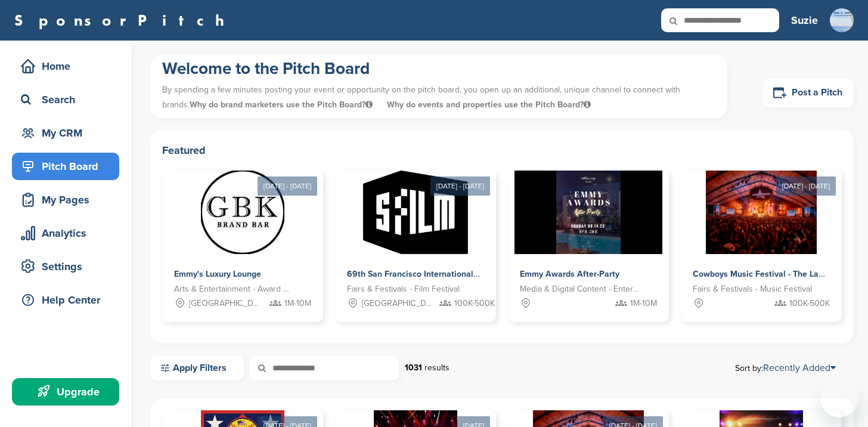  What do you see at coordinates (123, 20) in the screenshot?
I see `a: SponsorPitch` at bounding box center [123, 20].